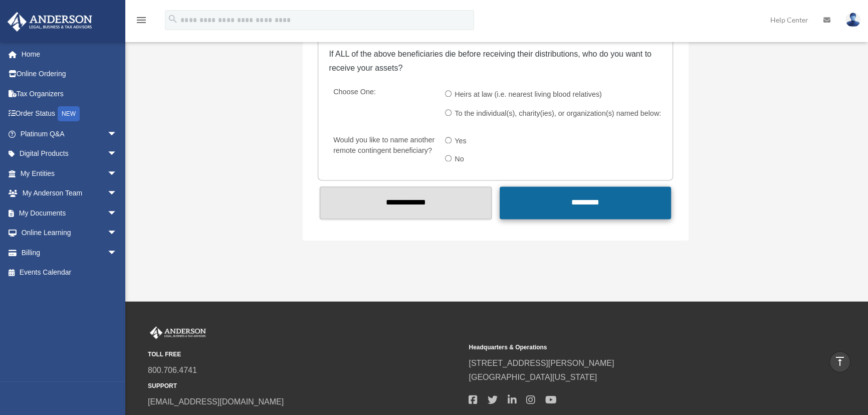  What do you see at coordinates (383, 104) in the screenshot?
I see `label: Choose One:` at bounding box center [383, 104].